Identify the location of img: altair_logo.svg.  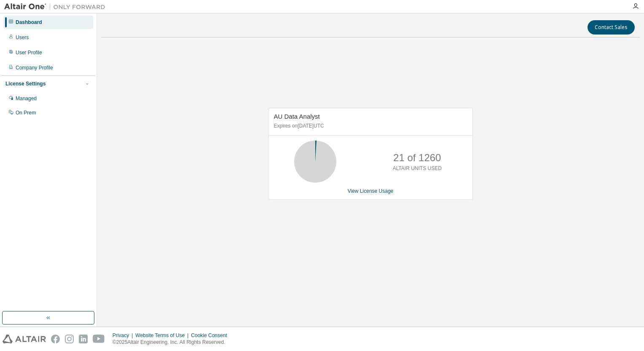
(24, 339).